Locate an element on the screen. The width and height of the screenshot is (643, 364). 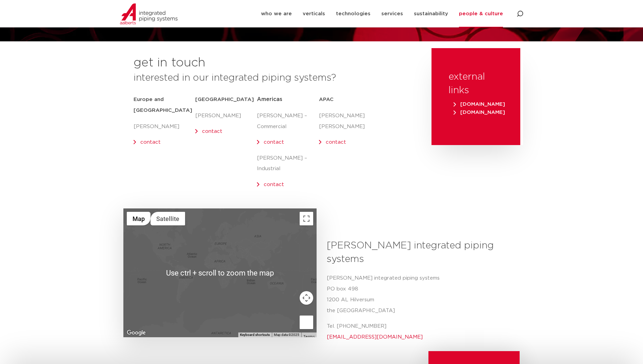
img: Google is located at coordinates (136, 333).